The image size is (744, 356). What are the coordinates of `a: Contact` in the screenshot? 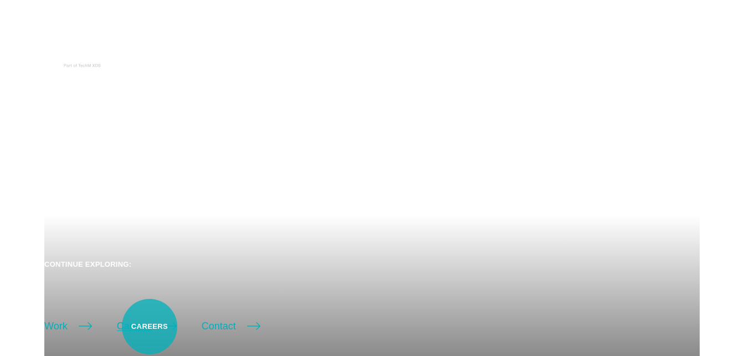 It's located at (231, 326).